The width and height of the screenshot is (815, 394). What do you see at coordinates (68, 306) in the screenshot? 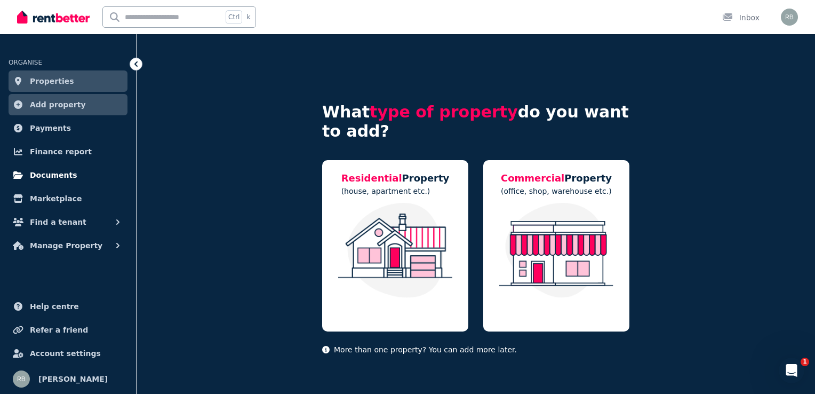
I see `a: Help centre` at bounding box center [68, 306].